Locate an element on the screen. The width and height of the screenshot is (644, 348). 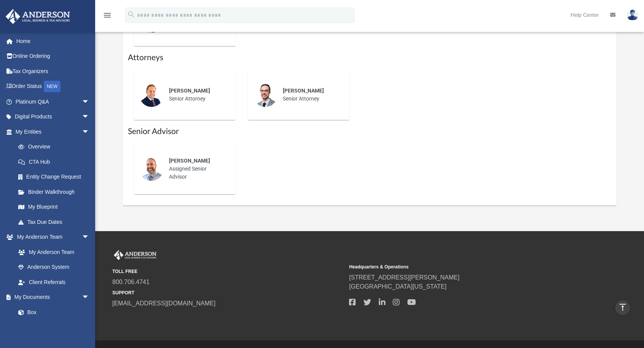
a: Box is located at coordinates (52, 312).